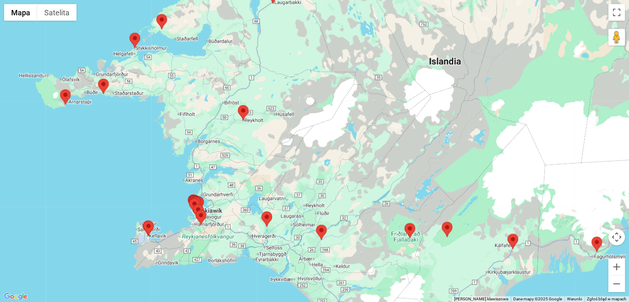 This screenshot has width=629, height=302. What do you see at coordinates (16, 296) in the screenshot?
I see `a: Pokaż ten obszar w Mapach Google (otwiera się w nowym oknie)` at bounding box center [16, 296].